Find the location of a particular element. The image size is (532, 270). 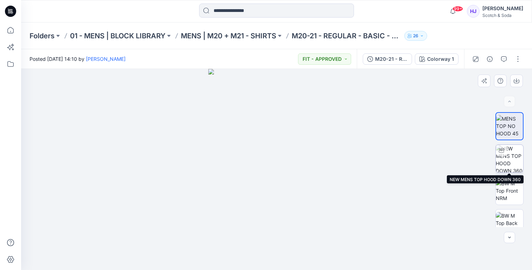

p: 01 - MENS | BLOCK LIBRARY is located at coordinates (118, 36).